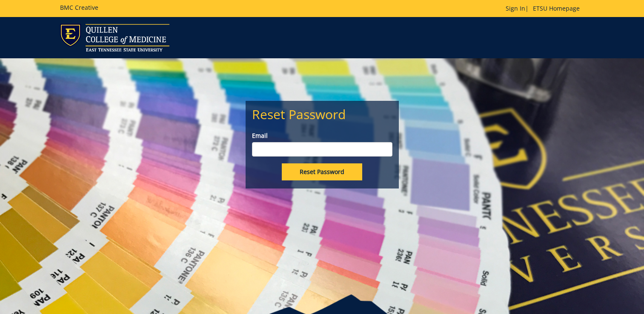  I want to click on h2: Reset Password, so click(322, 114).